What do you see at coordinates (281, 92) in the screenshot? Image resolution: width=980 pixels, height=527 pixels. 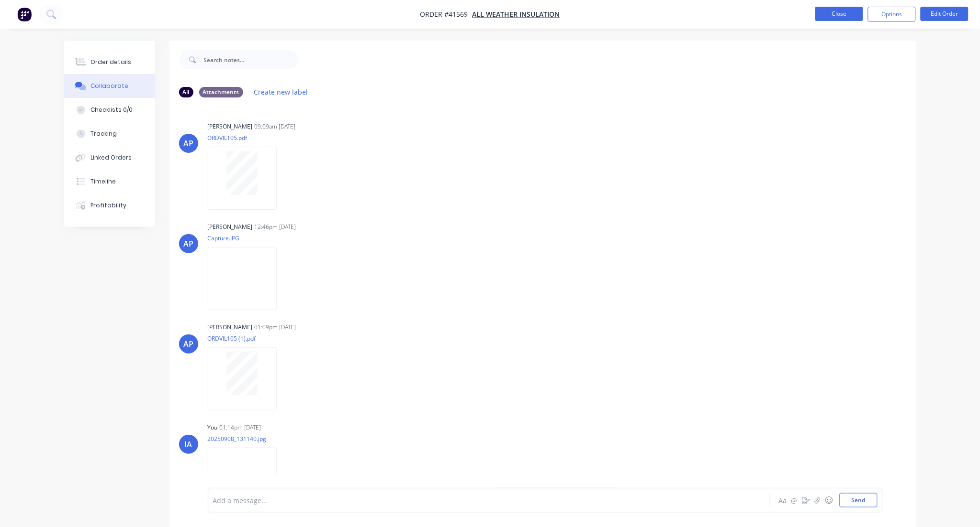 I see `button: Create new label` at bounding box center [281, 92].